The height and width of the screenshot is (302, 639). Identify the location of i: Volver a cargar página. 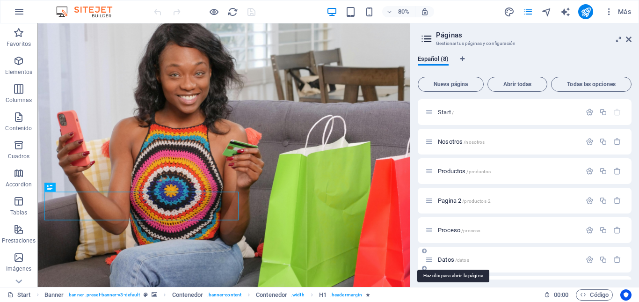
(233, 12).